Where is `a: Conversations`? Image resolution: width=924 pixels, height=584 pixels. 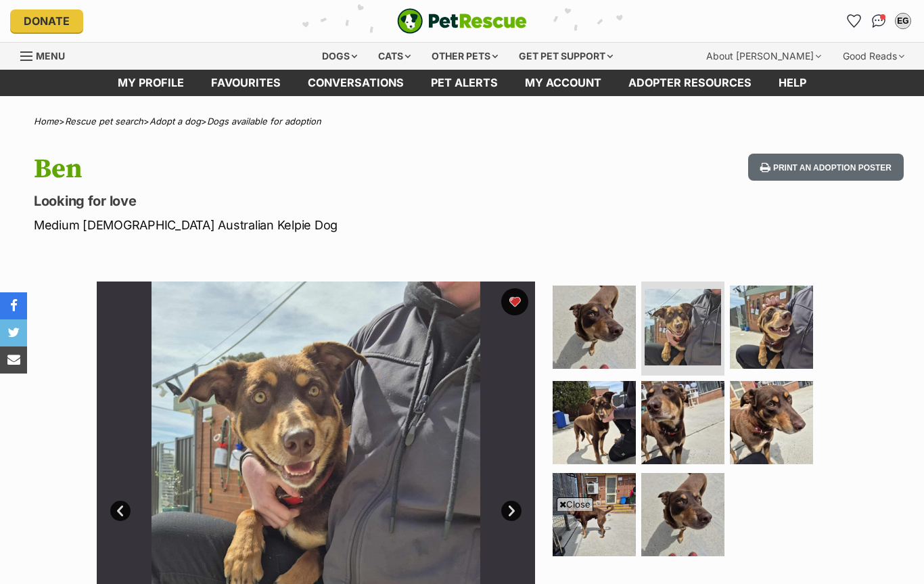 a: Conversations is located at coordinates (879, 21).